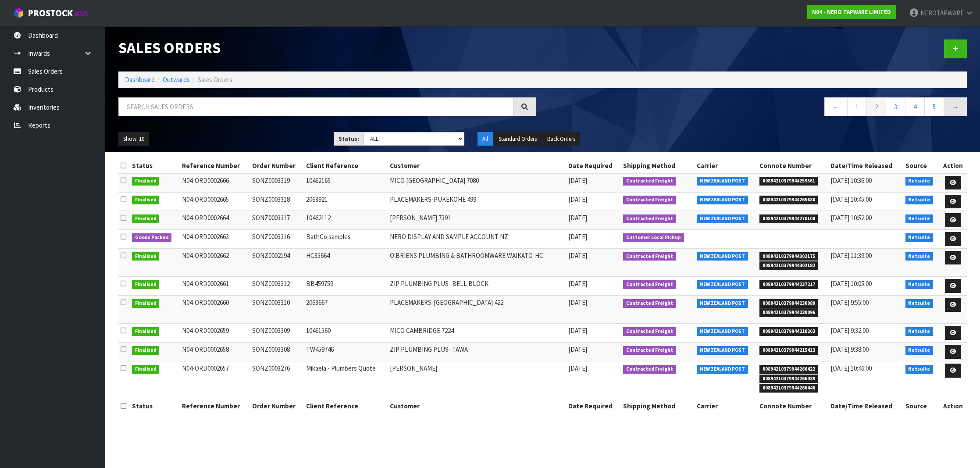 Image resolution: width=980 pixels, height=468 pixels. What do you see at coordinates (789, 219) in the screenshot?
I see `span: 00894210379944270108` at bounding box center [789, 219].